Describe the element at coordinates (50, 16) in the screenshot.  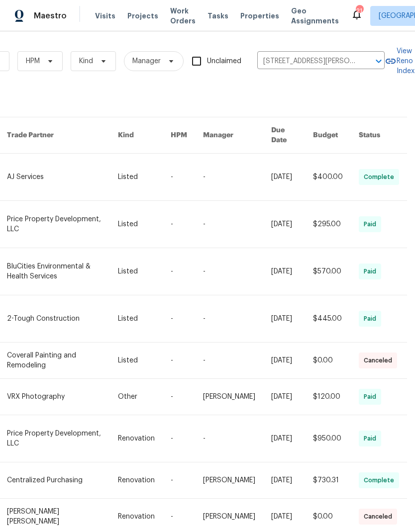
I see `span: Maestro` at that location.